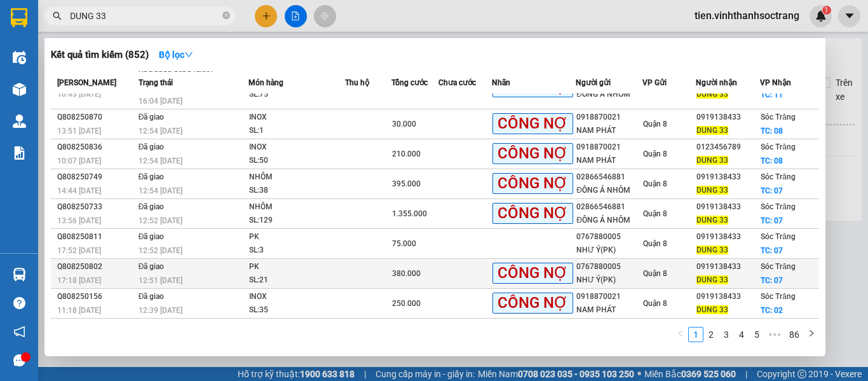 This screenshot has height=381, width=868. I want to click on span: 380.000, so click(406, 273).